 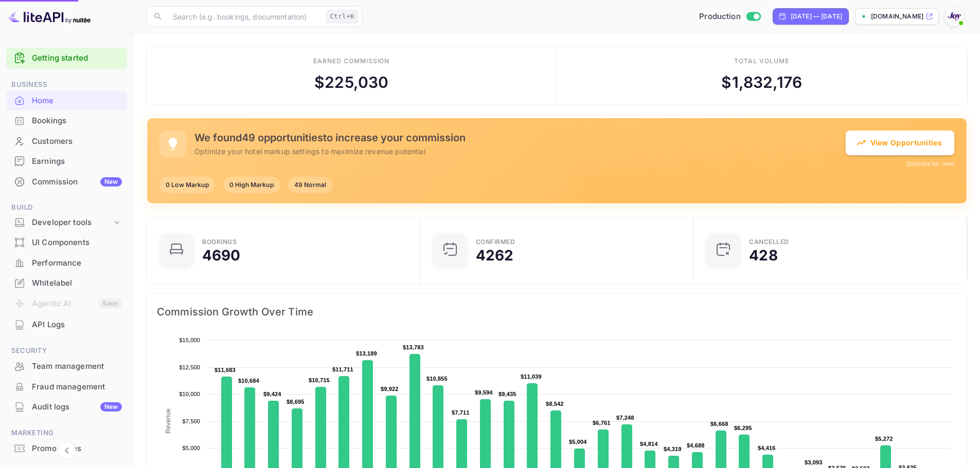 What do you see at coordinates (191, 421) in the screenshot?
I see `text: $7,500` at bounding box center [191, 421].